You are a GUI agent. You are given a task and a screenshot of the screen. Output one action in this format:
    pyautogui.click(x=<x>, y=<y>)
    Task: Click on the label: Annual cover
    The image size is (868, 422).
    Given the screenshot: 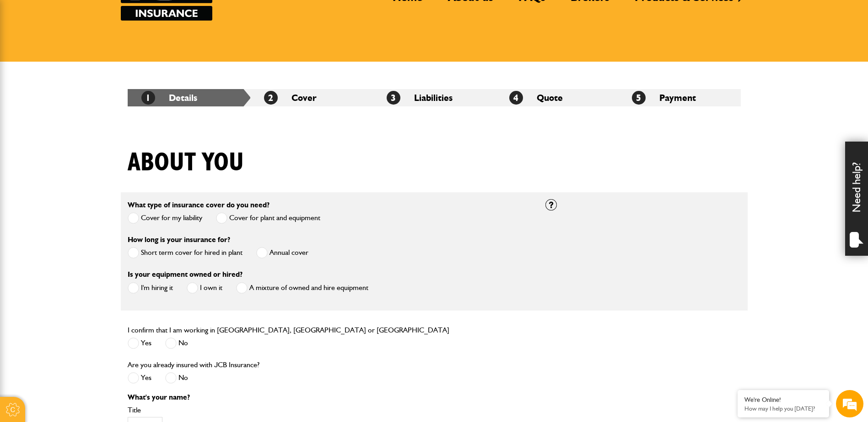 What is the action you would take?
    pyautogui.click(x=283, y=253)
    